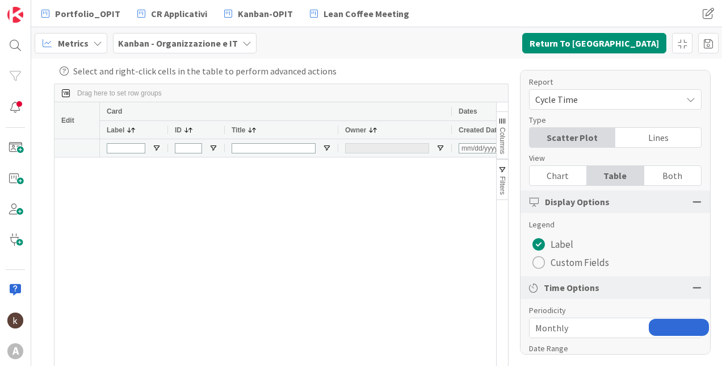  Describe the element at coordinates (68, 120) in the screenshot. I see `span: Edit` at that location.